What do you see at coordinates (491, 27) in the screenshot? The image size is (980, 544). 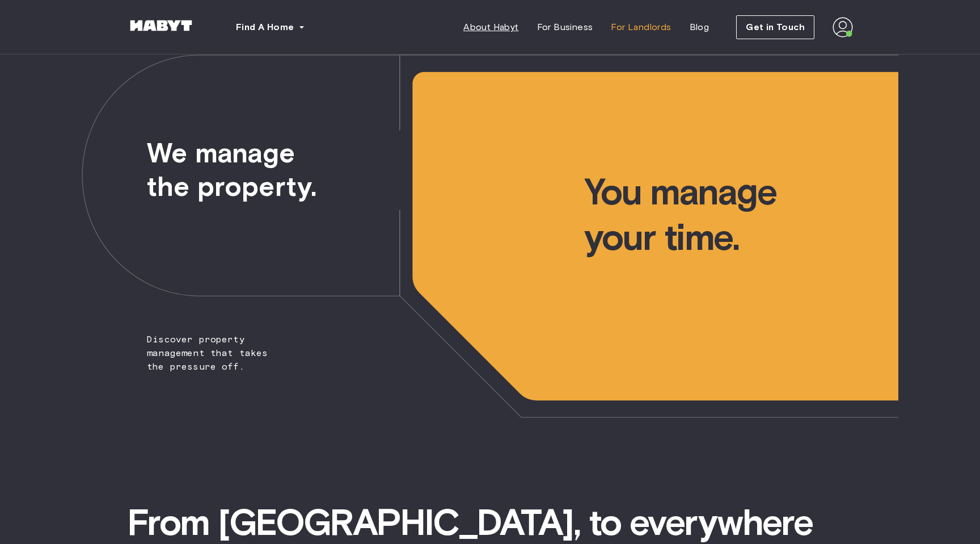 I see `span: About Habyt` at bounding box center [491, 27].